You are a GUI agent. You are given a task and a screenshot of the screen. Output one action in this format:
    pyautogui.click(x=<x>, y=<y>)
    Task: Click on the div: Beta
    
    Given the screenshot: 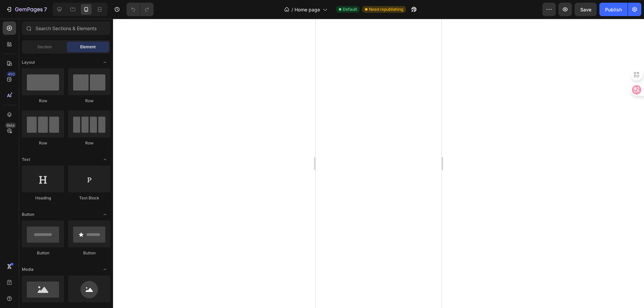 What is the action you would take?
    pyautogui.click(x=11, y=125)
    